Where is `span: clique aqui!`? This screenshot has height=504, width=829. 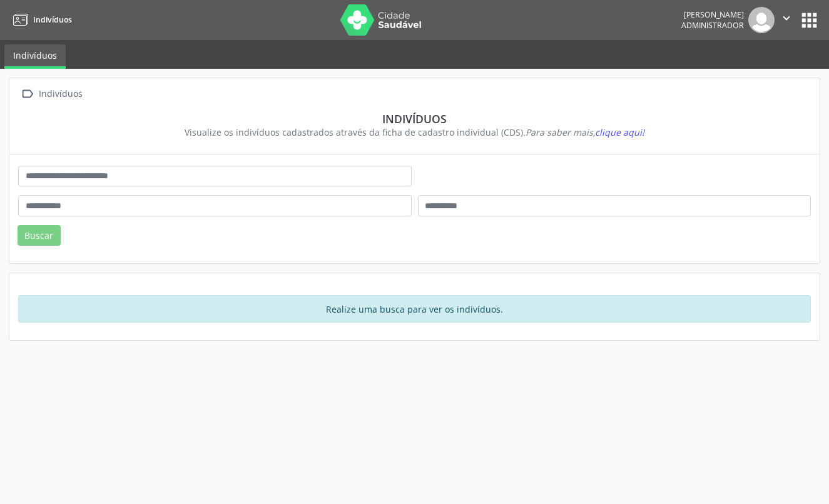 span: clique aqui! is located at coordinates (620, 132).